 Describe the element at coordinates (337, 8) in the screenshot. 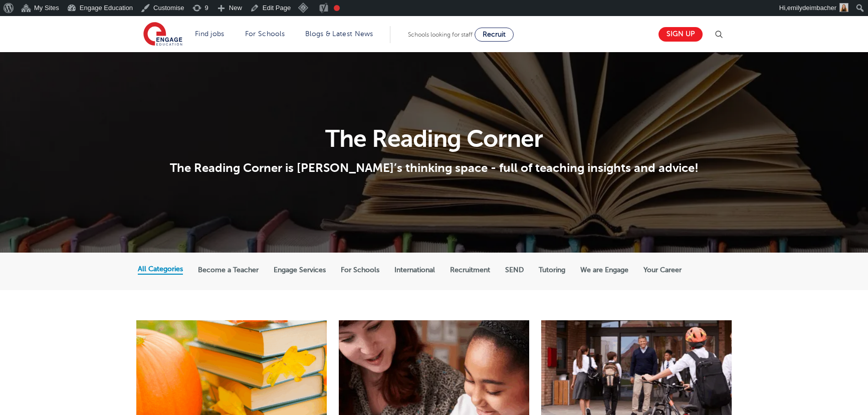

I see `div: Focus keyphrase not set` at that location.